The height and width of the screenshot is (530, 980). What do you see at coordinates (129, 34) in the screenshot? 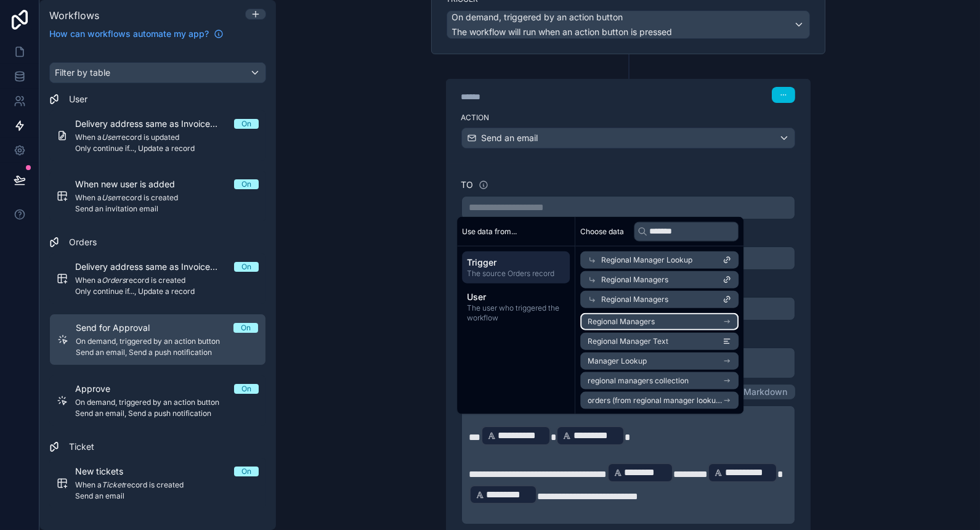
I see `span: How can workflows automate my app?` at bounding box center [129, 34].